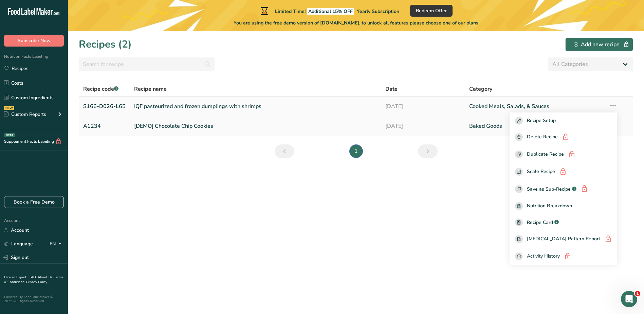 The image size is (644, 314). What do you see at coordinates (481, 89) in the screenshot?
I see `span: Category` at bounding box center [481, 89].